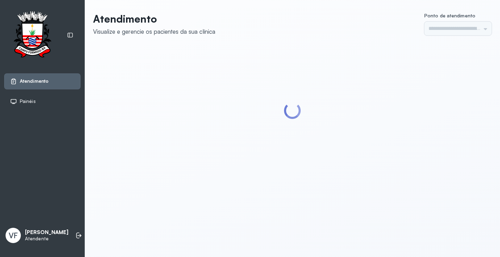 The height and width of the screenshot is (257, 500). I want to click on p: Atendente, so click(47, 238).